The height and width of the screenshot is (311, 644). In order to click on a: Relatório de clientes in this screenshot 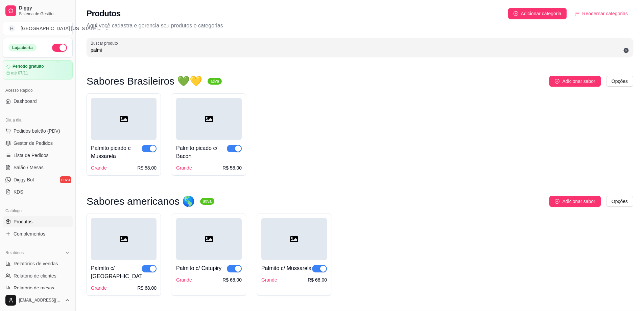, I will do `click(38, 275)`.